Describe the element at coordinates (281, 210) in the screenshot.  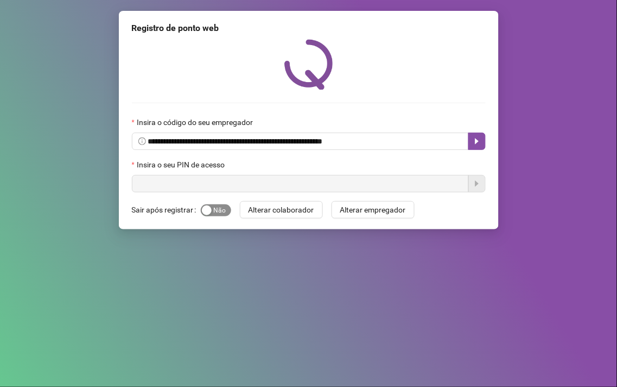
I see `button: Alterar colaborador` at that location.